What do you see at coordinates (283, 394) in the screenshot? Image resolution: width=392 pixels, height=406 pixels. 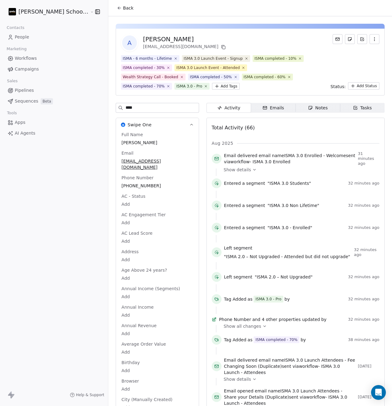 I see `span: ISMA 3.0 Launch Attendees - Share your Details (Duplicate)` at bounding box center [283, 394].